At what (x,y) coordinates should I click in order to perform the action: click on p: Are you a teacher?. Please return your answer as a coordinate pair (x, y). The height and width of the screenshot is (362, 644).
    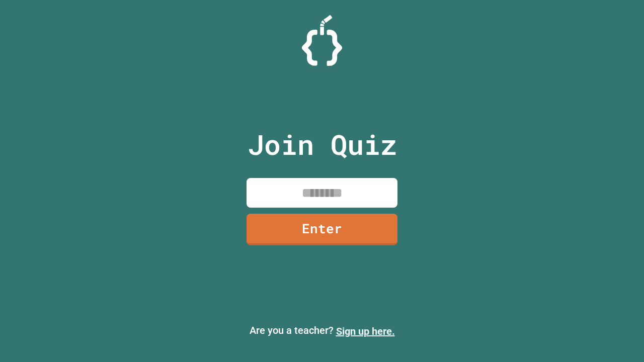
    Looking at the image, I should click on (322, 331).